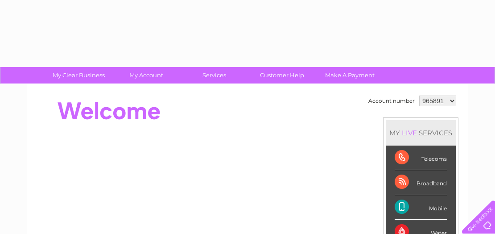 This screenshot has width=495, height=234. Describe the element at coordinates (421, 157) in the screenshot. I see `div: Telecoms` at that location.